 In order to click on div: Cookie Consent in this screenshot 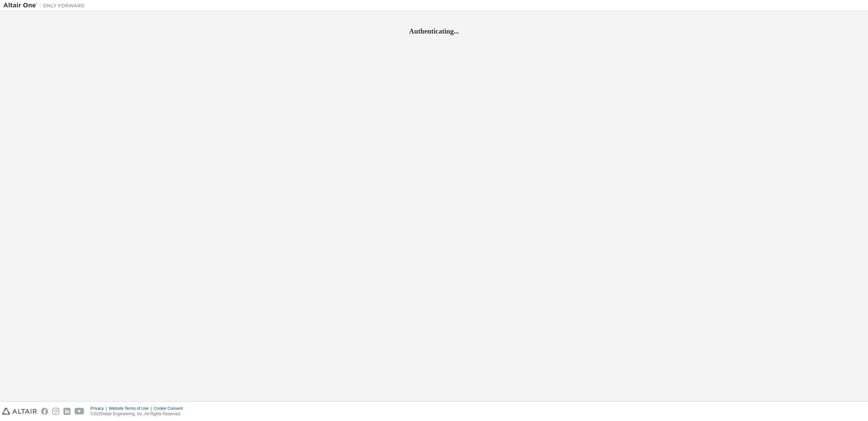, I will do `click(170, 409)`.